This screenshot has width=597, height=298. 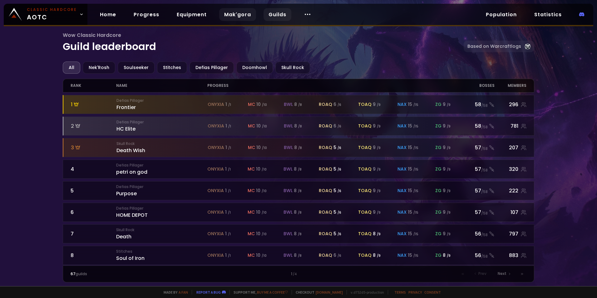 What do you see at coordinates (299, 126) in the screenshot?
I see `a: 2Defias PillagerHC Eliteonyxia 1 /1mc 10 /10bwl 8 /8roaq 6 /6toaq 9 /9nax 15 /15zg 9 /958/58781` at bounding box center [299, 126].